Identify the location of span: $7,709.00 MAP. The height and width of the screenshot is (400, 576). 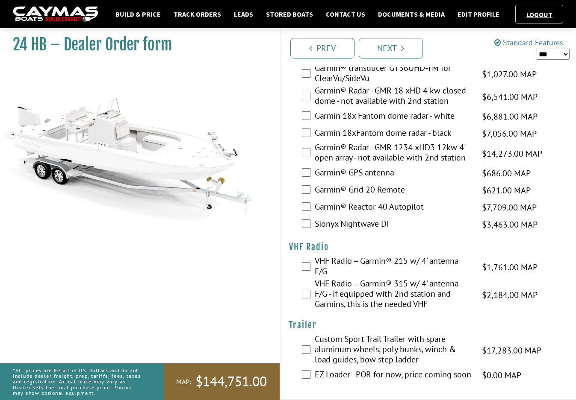
(509, 208).